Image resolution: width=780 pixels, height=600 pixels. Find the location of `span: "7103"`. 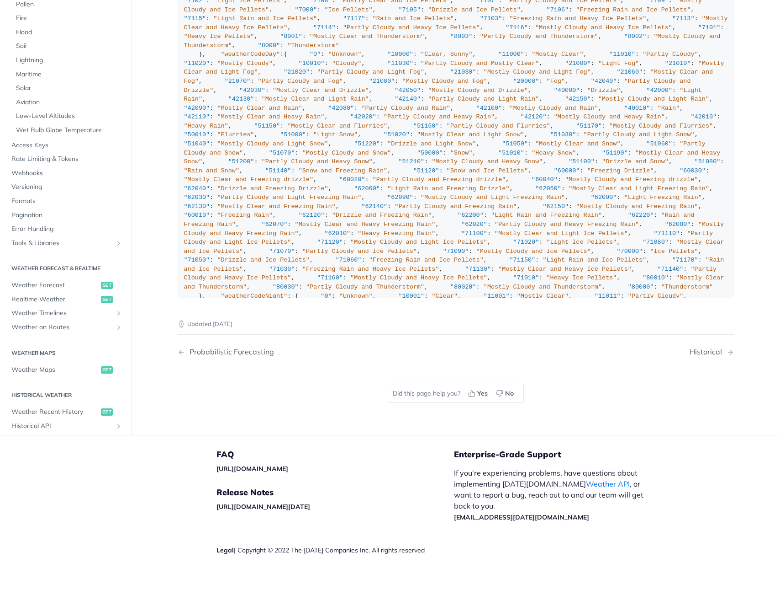

span: "7103" is located at coordinates (491, 18).